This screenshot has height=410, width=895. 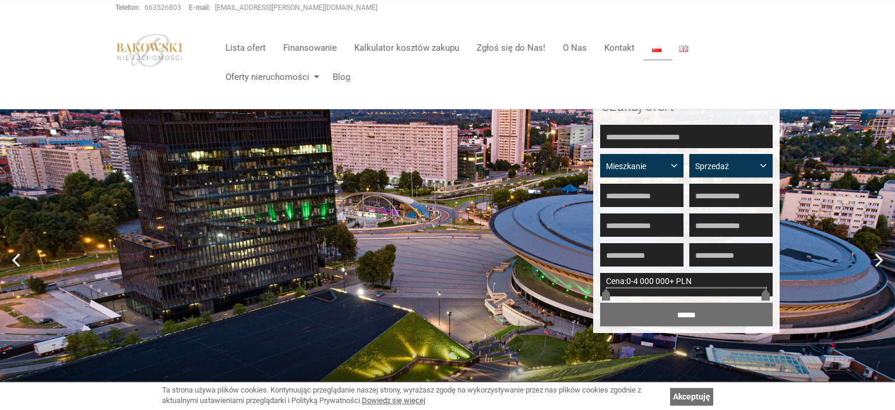 I want to click on a: Kontakt, so click(x=620, y=48).